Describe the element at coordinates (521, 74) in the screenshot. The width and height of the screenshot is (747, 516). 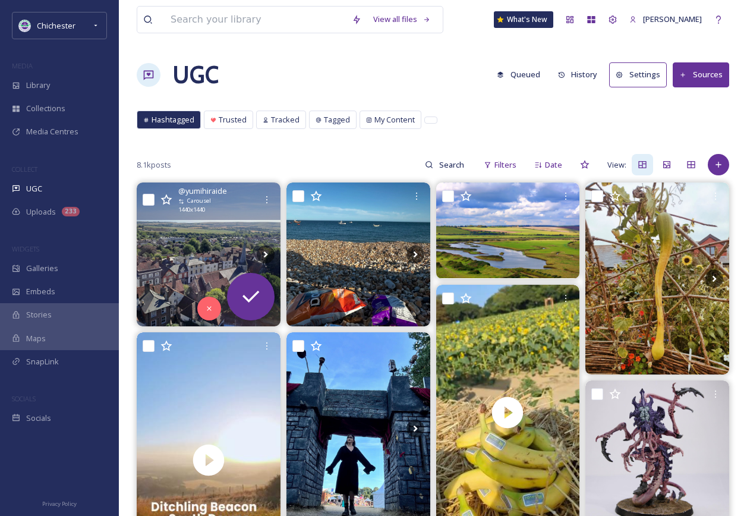
I see `a: Queued` at that location.